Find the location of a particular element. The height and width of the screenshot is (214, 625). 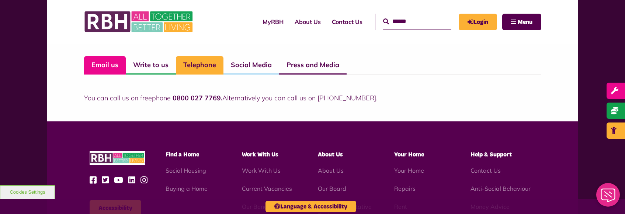

button: Language & Accessibility is located at coordinates (311, 206).